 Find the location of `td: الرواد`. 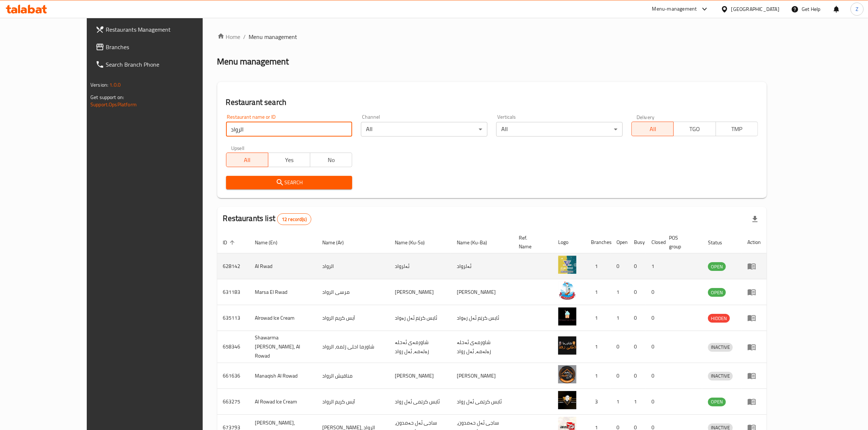

td: الرواد is located at coordinates (353, 266).